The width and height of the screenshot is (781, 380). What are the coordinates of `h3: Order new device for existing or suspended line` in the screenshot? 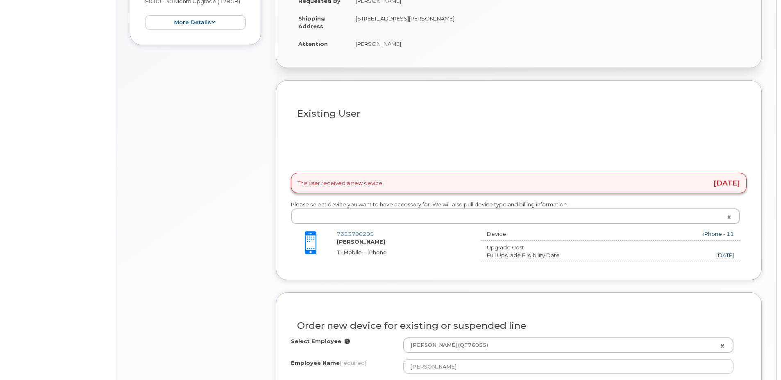 It's located at (519, 326).